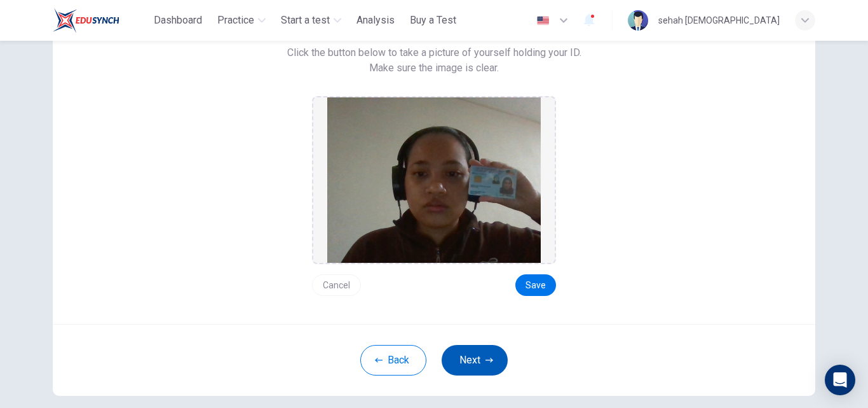  I want to click on a: Buy a Test, so click(433, 20).